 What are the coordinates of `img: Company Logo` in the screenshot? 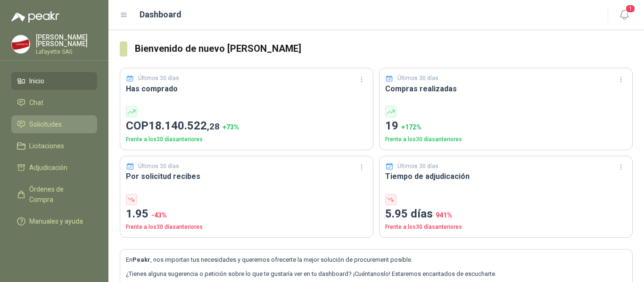 It's located at (20, 44).